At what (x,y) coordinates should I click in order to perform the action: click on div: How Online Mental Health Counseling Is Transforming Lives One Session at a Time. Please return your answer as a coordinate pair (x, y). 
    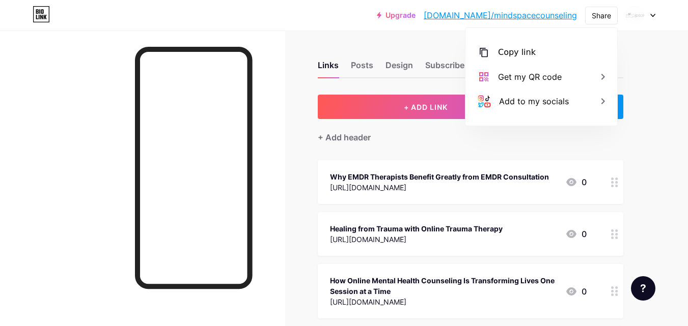
    Looking at the image, I should click on (443, 286).